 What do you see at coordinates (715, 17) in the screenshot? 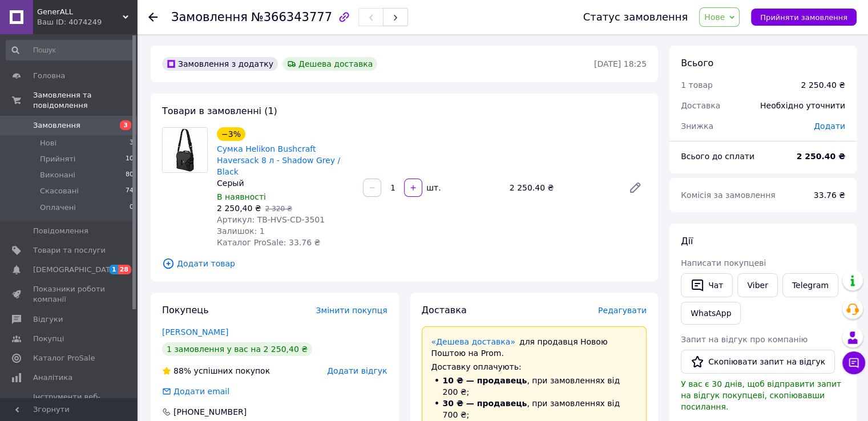
I see `span: Нове` at bounding box center [715, 17].